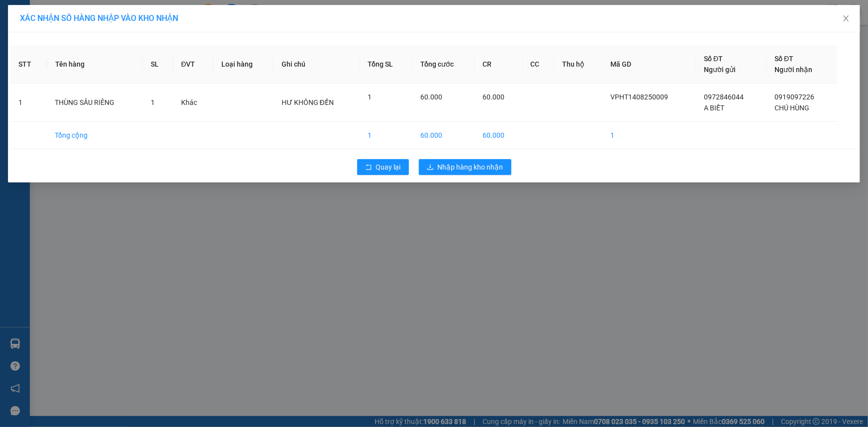 The width and height of the screenshot is (868, 427). I want to click on th: Tổng cước, so click(443, 64).